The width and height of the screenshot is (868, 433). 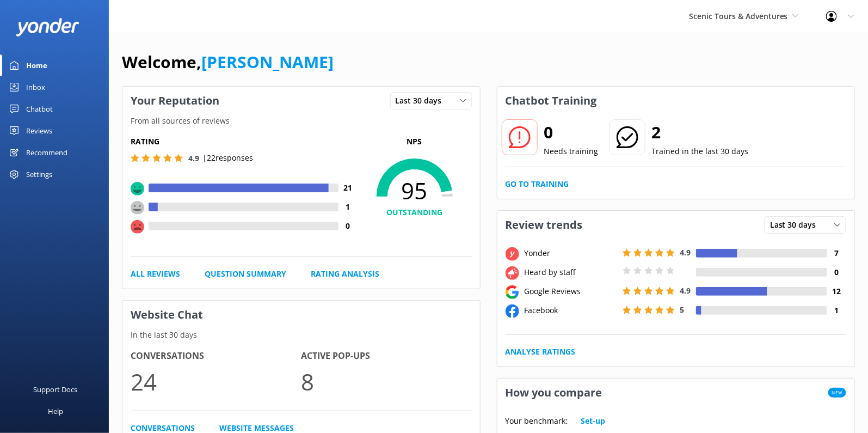 I want to click on div: Heard by staff, so click(x=570, y=272).